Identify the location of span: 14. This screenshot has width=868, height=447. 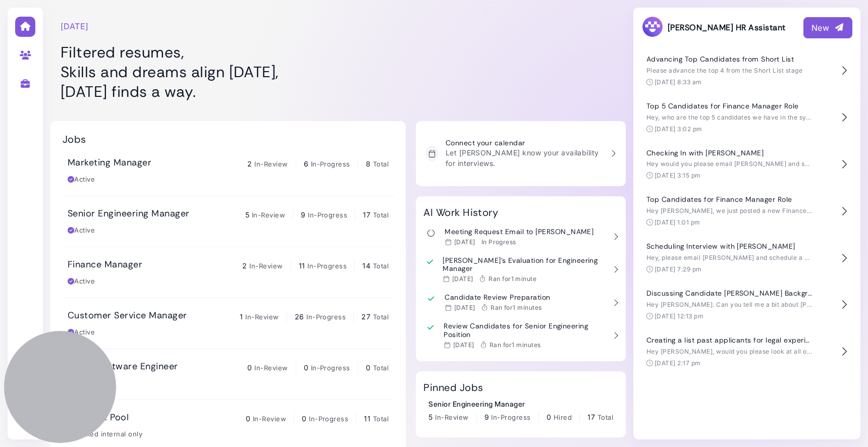
(366, 265).